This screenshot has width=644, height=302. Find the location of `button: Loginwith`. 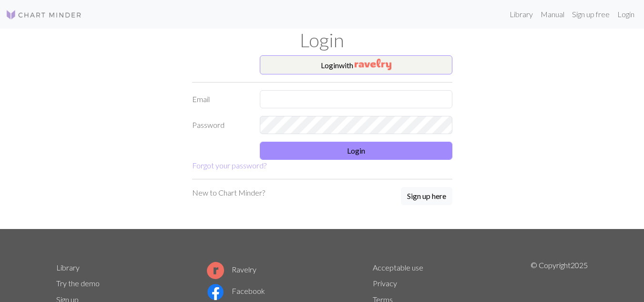

button: Loginwith is located at coordinates (356, 65).